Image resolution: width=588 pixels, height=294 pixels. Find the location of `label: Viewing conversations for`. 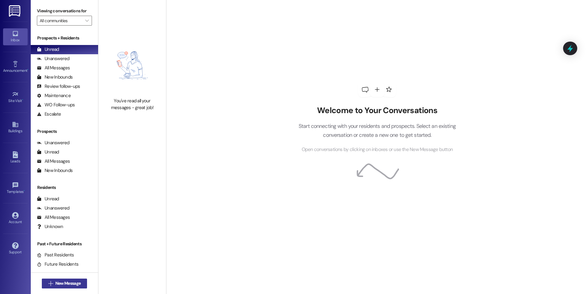

label: Viewing conversations for is located at coordinates (64, 11).